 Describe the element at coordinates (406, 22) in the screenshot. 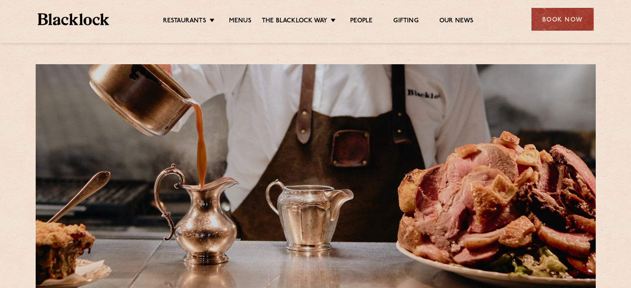

I see `a: Gifting` at that location.